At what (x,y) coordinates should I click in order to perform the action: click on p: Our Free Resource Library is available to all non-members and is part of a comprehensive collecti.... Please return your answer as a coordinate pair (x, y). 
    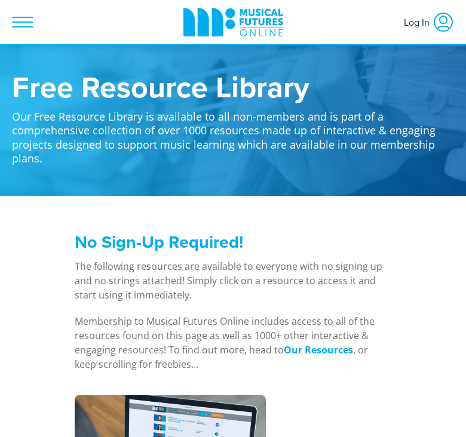
    Looking at the image, I should click on (233, 134).